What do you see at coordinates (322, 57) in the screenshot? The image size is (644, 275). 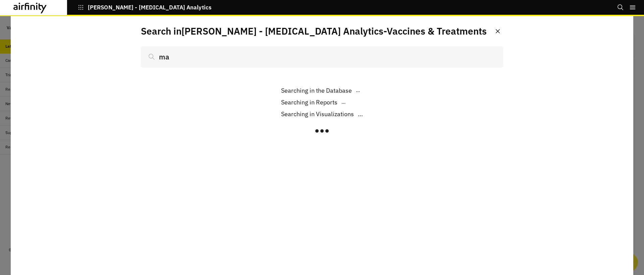 I see `input: Search...` at bounding box center [322, 57].